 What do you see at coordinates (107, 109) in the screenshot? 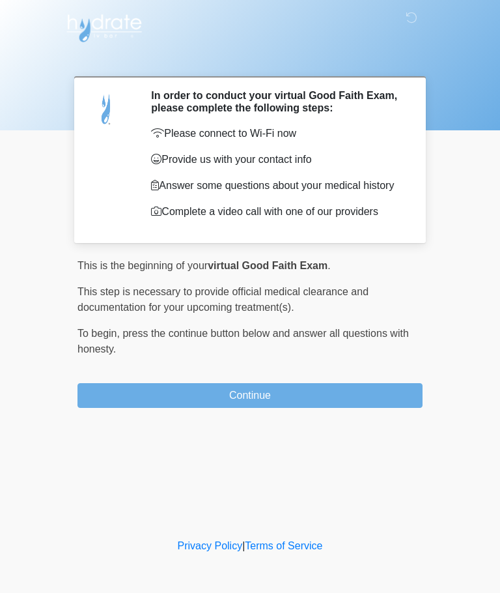
I see `img: Agent Avatar` at bounding box center [107, 109].